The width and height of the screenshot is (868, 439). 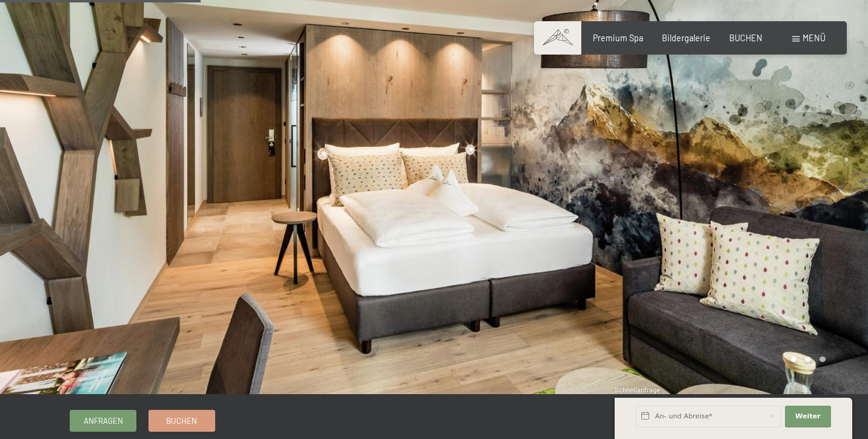 What do you see at coordinates (617, 37) in the screenshot?
I see `a: Premium Spa` at bounding box center [617, 37].